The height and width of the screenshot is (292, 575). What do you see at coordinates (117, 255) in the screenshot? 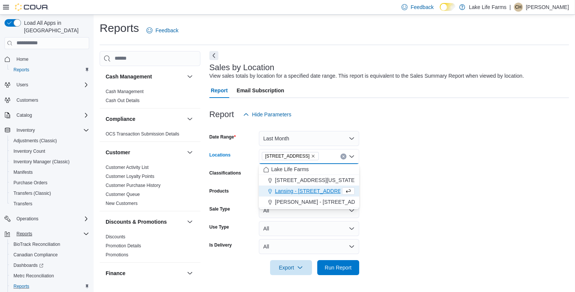
I see `span: Promotions` at bounding box center [117, 255].